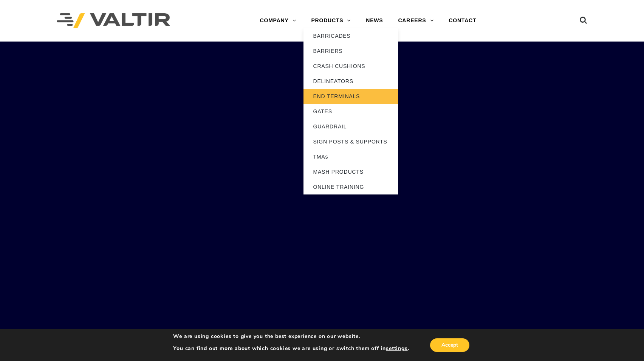 Image resolution: width=644 pixels, height=361 pixels. What do you see at coordinates (291, 348) in the screenshot?
I see `p: You can find out more about which cookies we are using or switch them off in .` at bounding box center [291, 348].